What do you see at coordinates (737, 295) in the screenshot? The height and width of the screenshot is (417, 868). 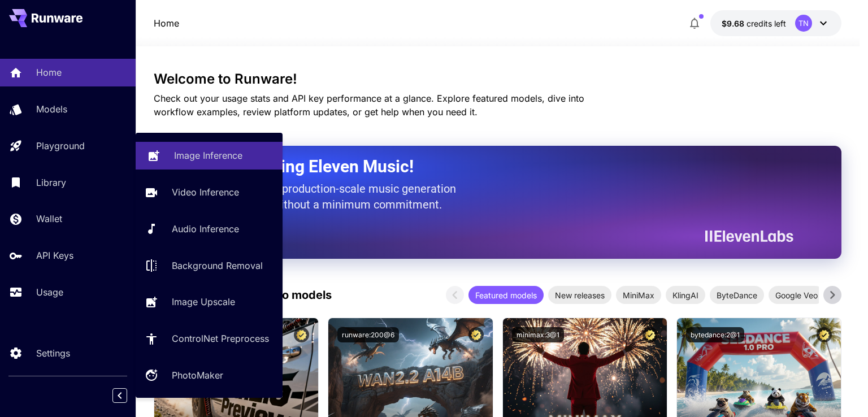 I see `span: ByteDance` at bounding box center [737, 295].